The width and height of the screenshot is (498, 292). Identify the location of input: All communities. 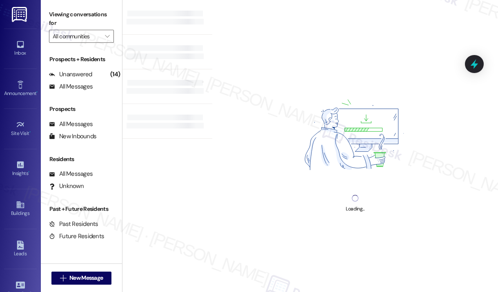
(77, 36).